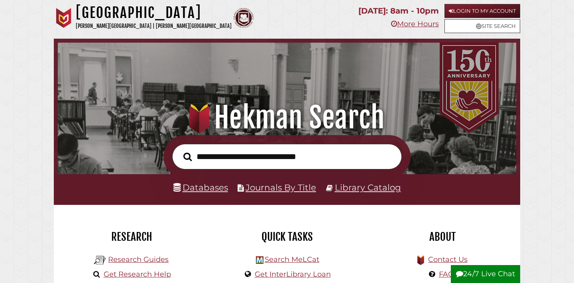 This screenshot has height=283, width=574. I want to click on a: Contact Us, so click(448, 260).